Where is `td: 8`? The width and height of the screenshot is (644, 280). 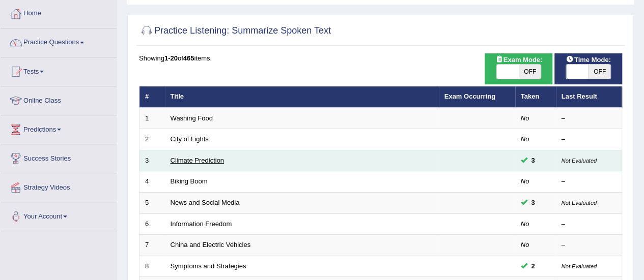
td: 8 is located at coordinates (152, 266).